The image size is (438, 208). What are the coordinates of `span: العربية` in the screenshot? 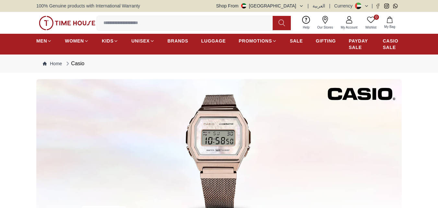 It's located at (319, 6).